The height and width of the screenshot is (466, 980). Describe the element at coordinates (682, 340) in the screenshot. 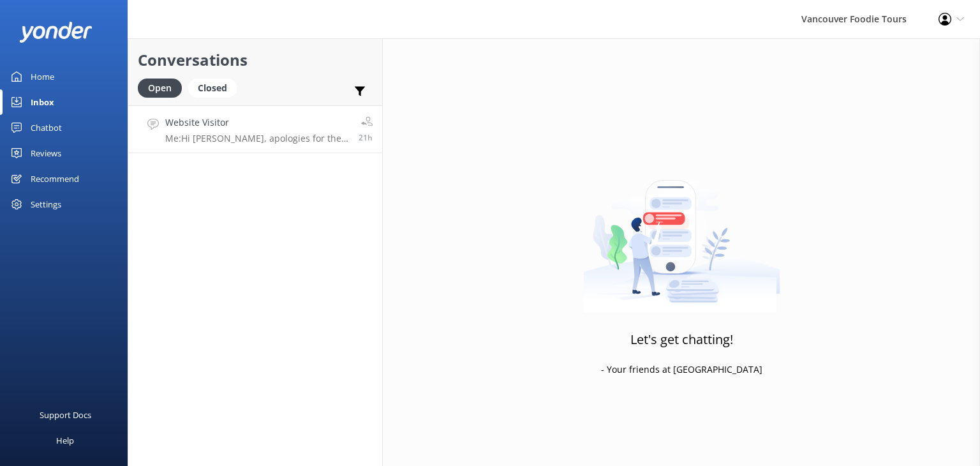

I see `h3: Let's get chatting!` at that location.